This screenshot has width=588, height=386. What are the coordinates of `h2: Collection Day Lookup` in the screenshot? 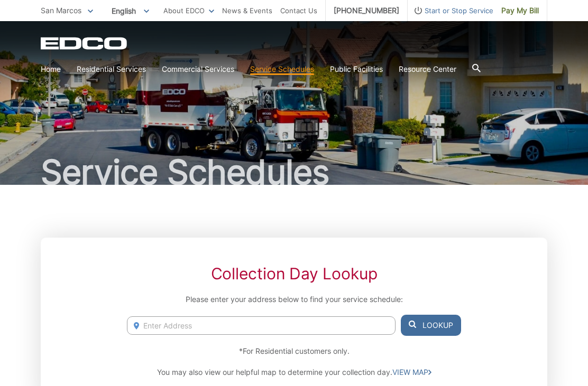 It's located at (294, 273).